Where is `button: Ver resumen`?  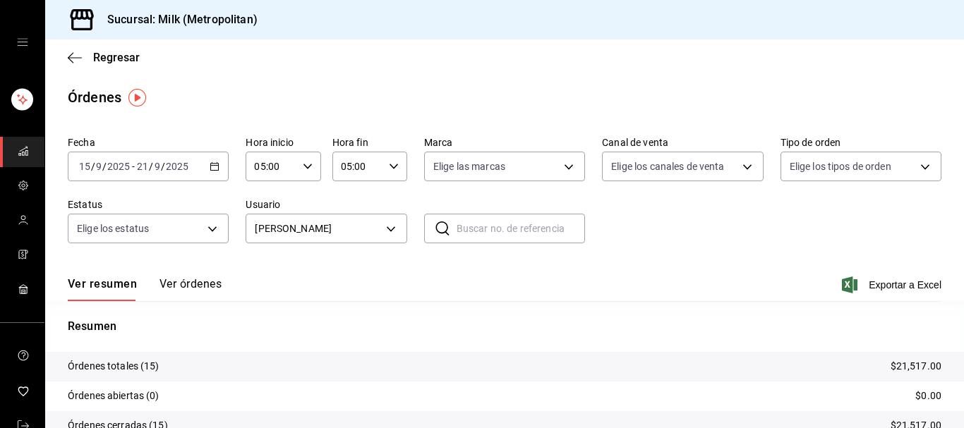
button: Ver resumen is located at coordinates (102, 289).